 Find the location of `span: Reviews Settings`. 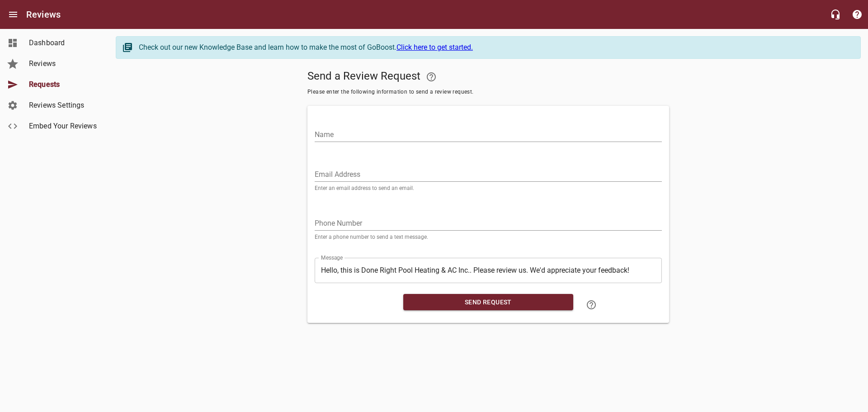

span: Reviews Settings is located at coordinates (63, 106).